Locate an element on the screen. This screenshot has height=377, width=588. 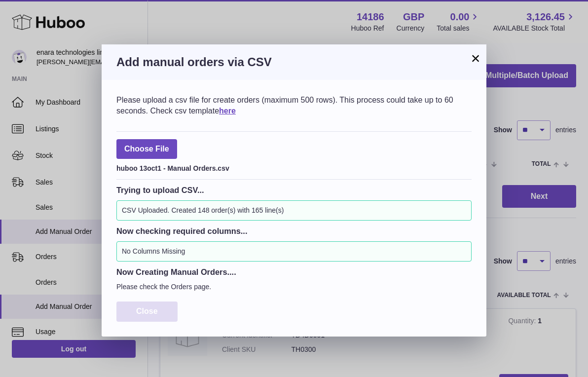
h3: Trying to upload CSV... is located at coordinates (294, 190).